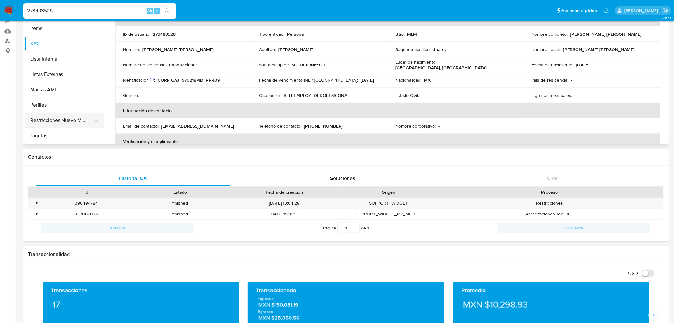 The width and height of the screenshot is (674, 323). I want to click on p: Tipo entidad :, so click(272, 34).